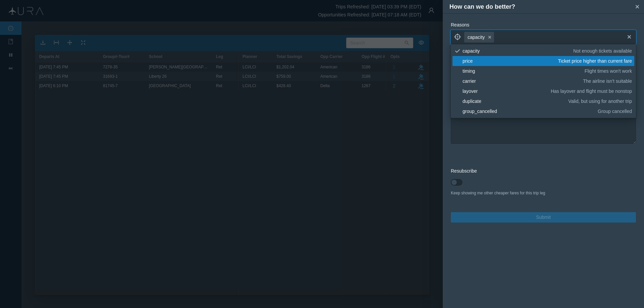 The height and width of the screenshot is (308, 644). What do you see at coordinates (544, 217) in the screenshot?
I see `span: Submit` at bounding box center [544, 217].